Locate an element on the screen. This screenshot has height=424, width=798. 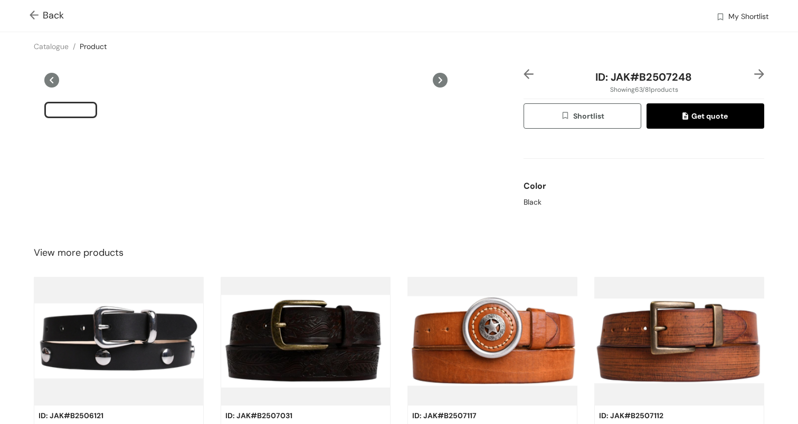
a: Product is located at coordinates (93, 46).